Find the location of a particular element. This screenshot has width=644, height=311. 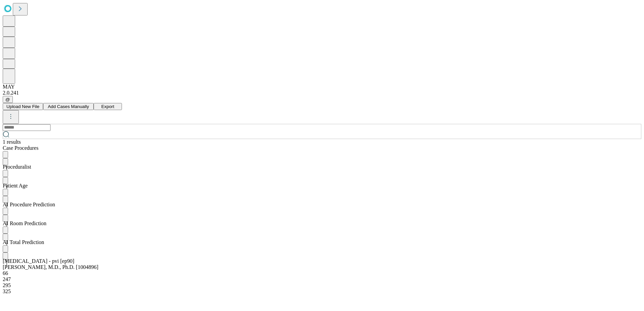

span: Includes set-up, patient in-room to patient out-of-room, and clean-up is located at coordinates (23, 242).